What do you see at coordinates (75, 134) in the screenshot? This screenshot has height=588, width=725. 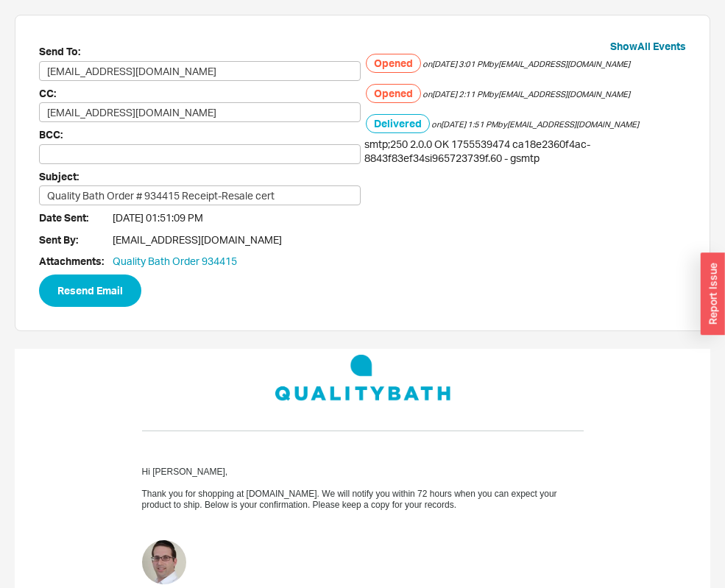 I see `span: BCC:` at bounding box center [75, 134].